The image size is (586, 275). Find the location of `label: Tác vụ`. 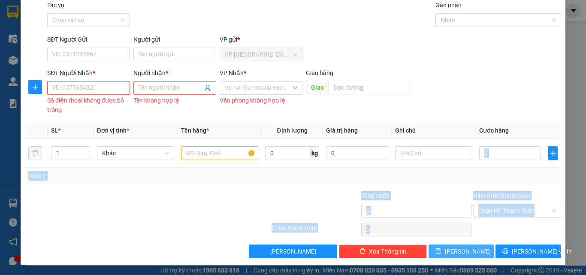

label: Tác vụ is located at coordinates (56, 5).